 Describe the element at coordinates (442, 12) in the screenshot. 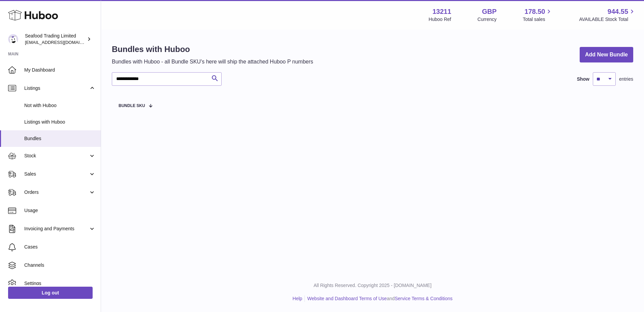

I see `strong: 13211` at that location.